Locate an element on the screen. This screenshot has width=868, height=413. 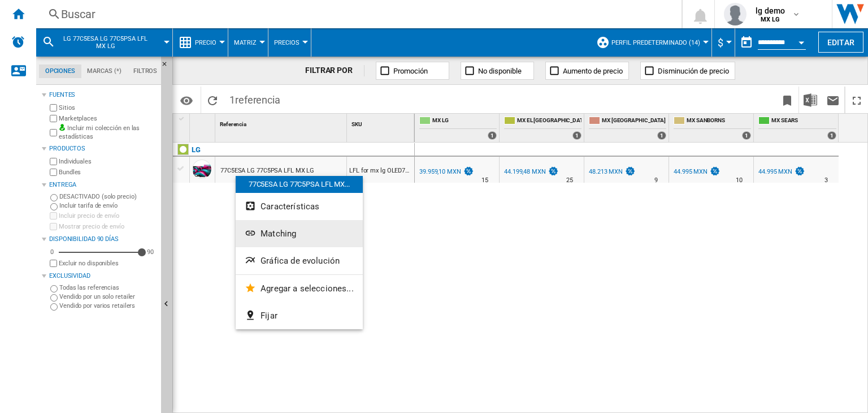
span: Gráfica de evolución is located at coordinates (300, 261).